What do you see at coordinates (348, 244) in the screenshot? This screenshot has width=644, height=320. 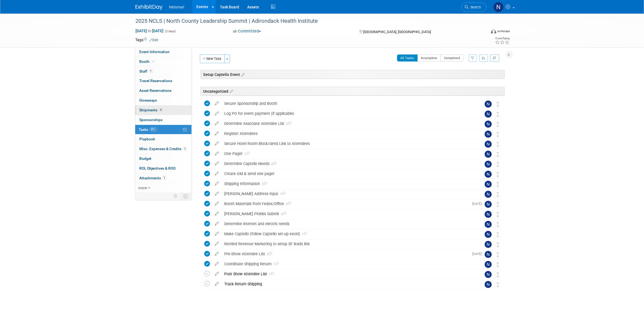 I see `div: Remind Revenue Marketing to setup SF leads link` at bounding box center [348, 244].